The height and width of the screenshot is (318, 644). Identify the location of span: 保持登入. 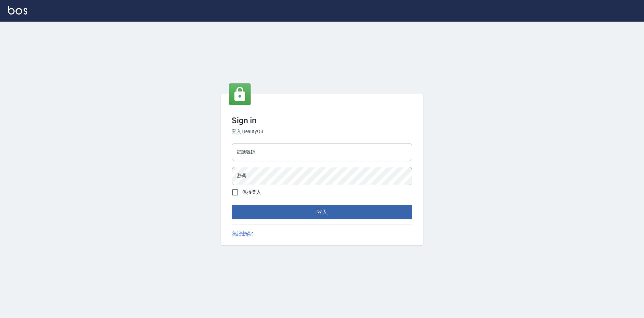
(252, 192).